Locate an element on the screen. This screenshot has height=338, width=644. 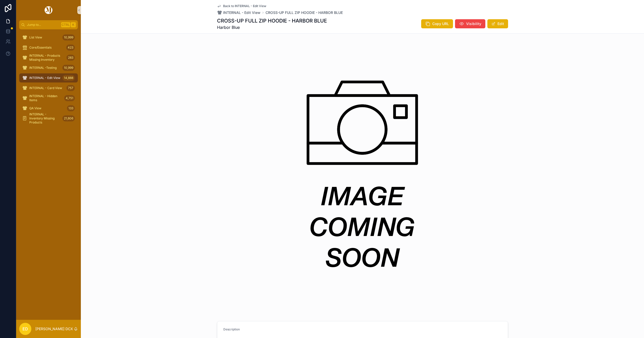
img: 25509-imagecomingsoon.png is located at coordinates (362, 175).